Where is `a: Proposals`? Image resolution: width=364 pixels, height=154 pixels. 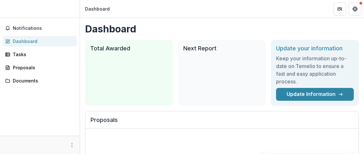 a: Proposals is located at coordinates (40, 67).